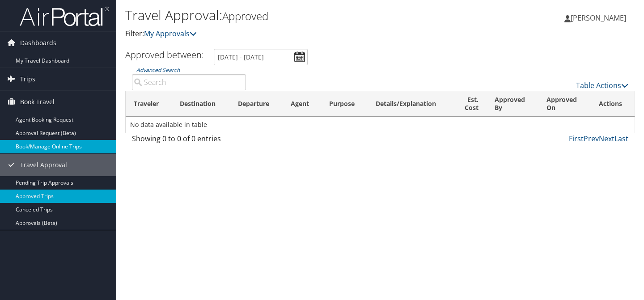 Image resolution: width=644 pixels, height=300 pixels. Describe the element at coordinates (43, 165) in the screenshot. I see `span: Travel Approval` at that location.